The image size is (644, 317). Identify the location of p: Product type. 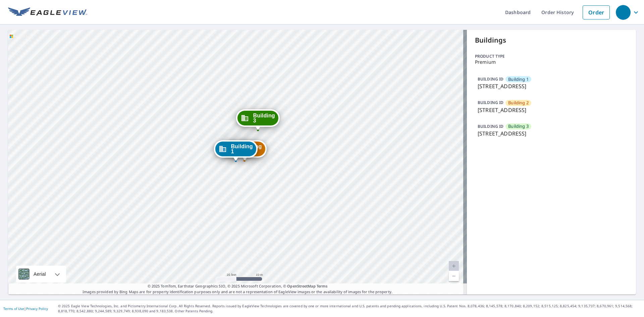
(552, 56).